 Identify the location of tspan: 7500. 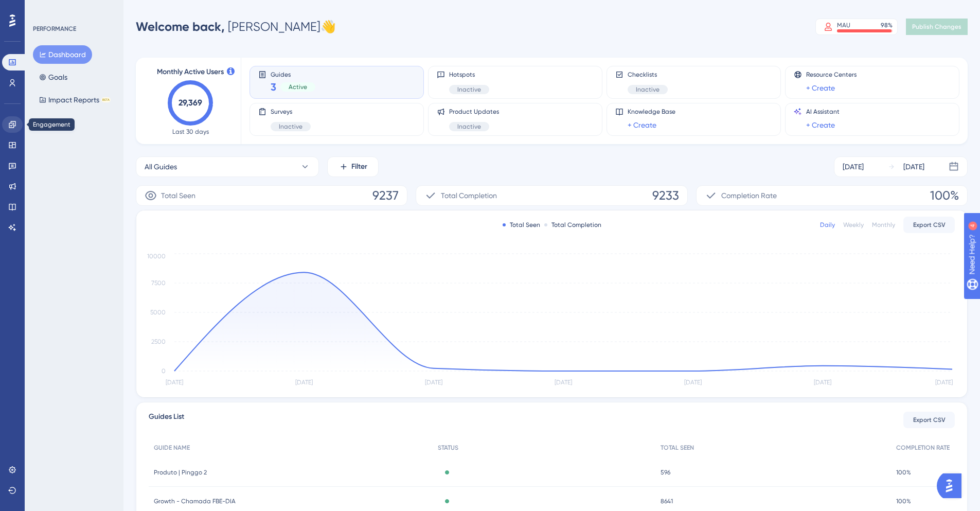
(158, 283).